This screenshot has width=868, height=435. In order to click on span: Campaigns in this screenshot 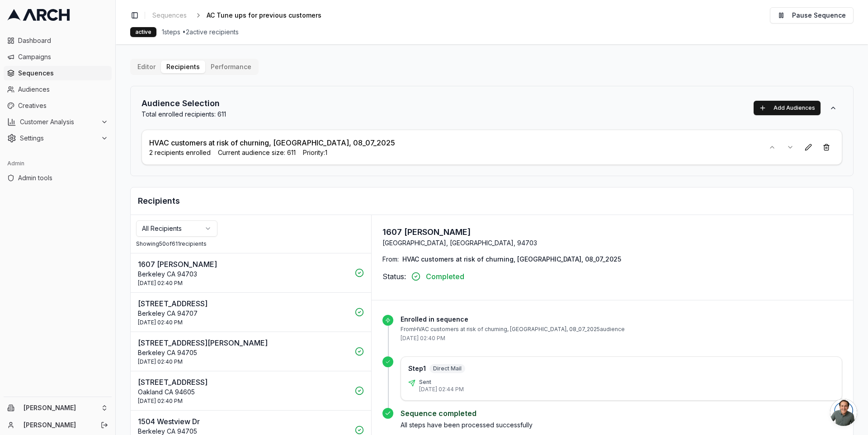, I will do `click(63, 57)`.